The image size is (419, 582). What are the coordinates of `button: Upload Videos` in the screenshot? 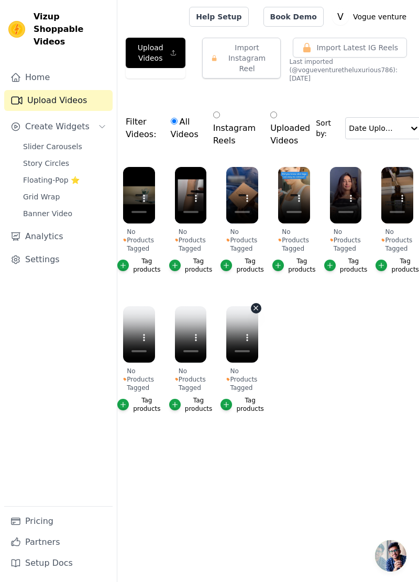 It's located at (156, 53).